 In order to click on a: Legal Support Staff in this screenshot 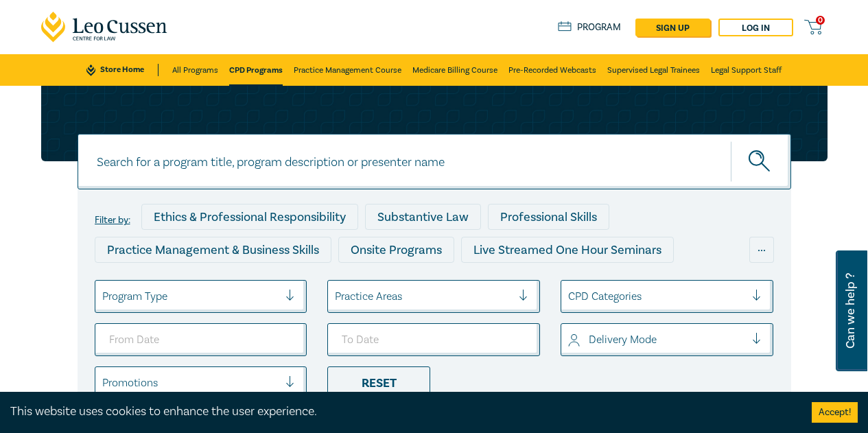, I will do `click(746, 70)`.